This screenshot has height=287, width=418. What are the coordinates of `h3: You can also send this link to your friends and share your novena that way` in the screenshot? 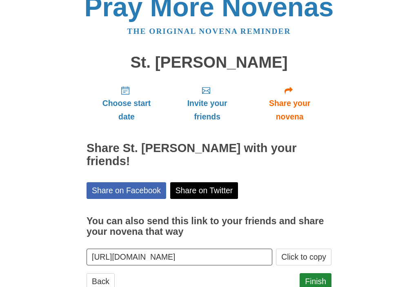 It's located at (209, 226).